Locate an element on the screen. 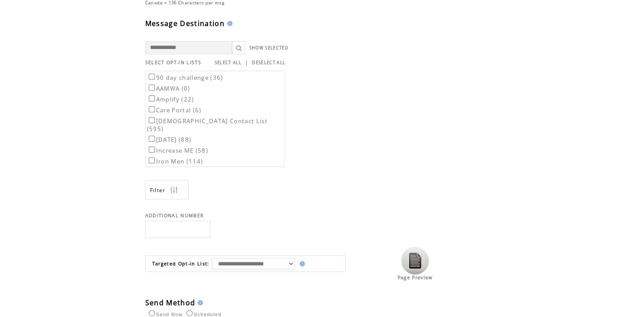 The width and height of the screenshot is (644, 317). span: Send Method is located at coordinates (170, 303).